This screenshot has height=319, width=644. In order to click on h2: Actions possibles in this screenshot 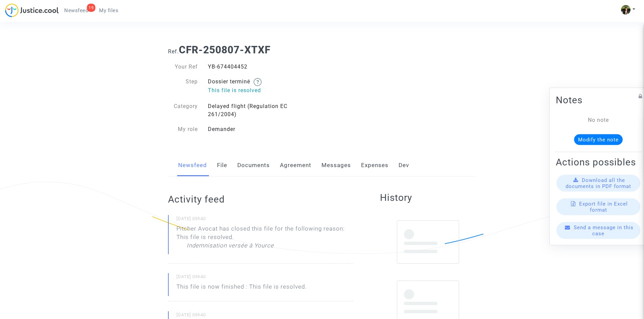, I will do `click(598, 162)`.